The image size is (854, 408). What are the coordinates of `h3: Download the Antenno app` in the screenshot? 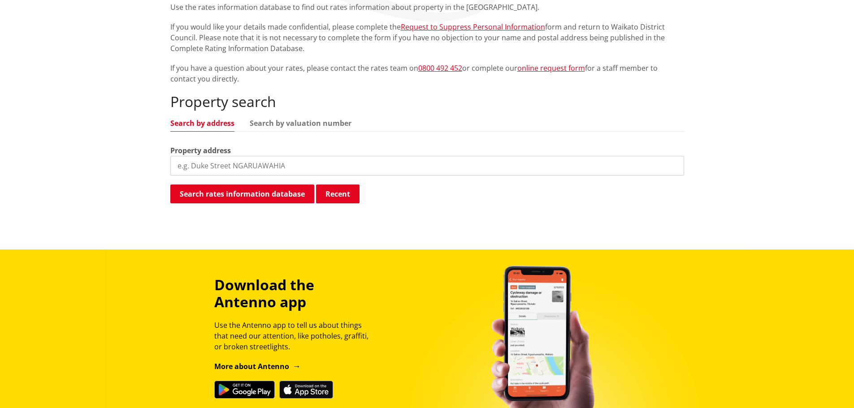 It's located at (295, 294).